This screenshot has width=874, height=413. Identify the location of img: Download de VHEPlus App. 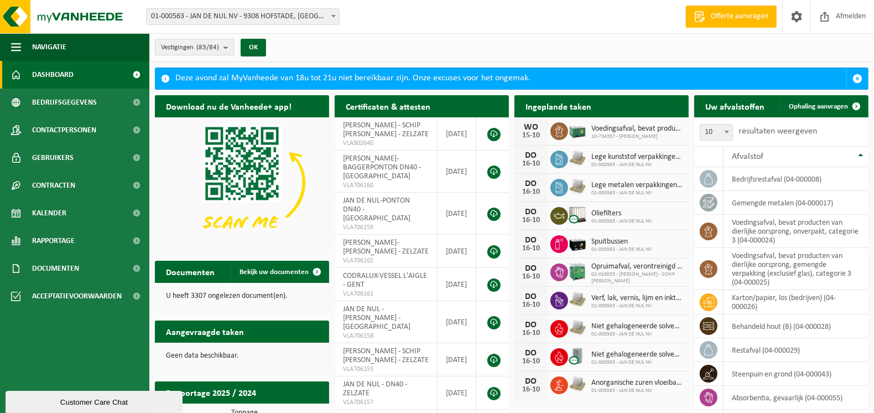
(242, 183).